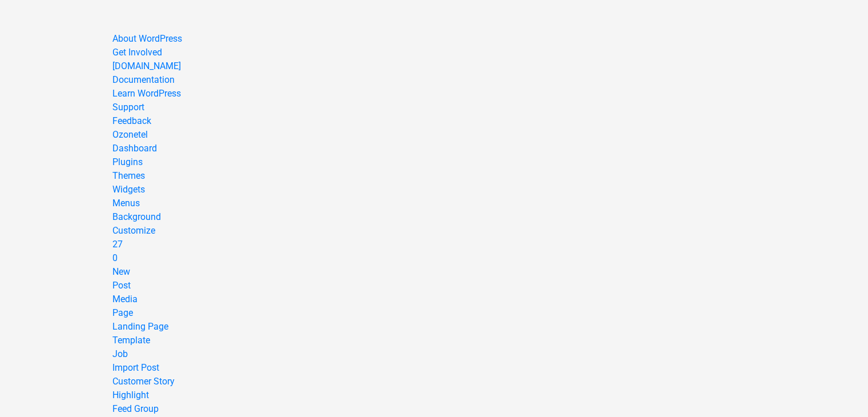 The height and width of the screenshot is (417, 868). I want to click on a: Job, so click(120, 354).